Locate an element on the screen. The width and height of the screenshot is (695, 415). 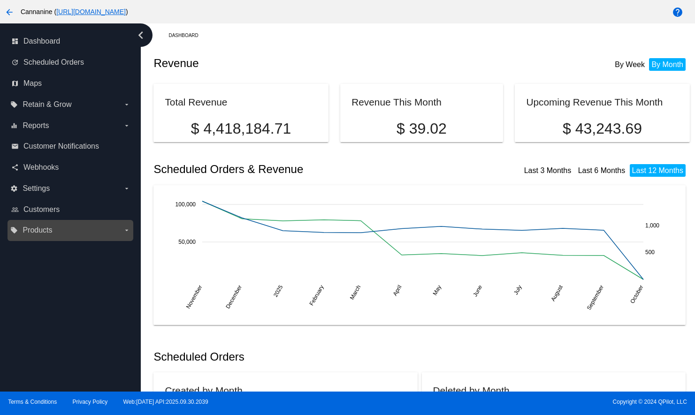
i: update is located at coordinates (15, 62).